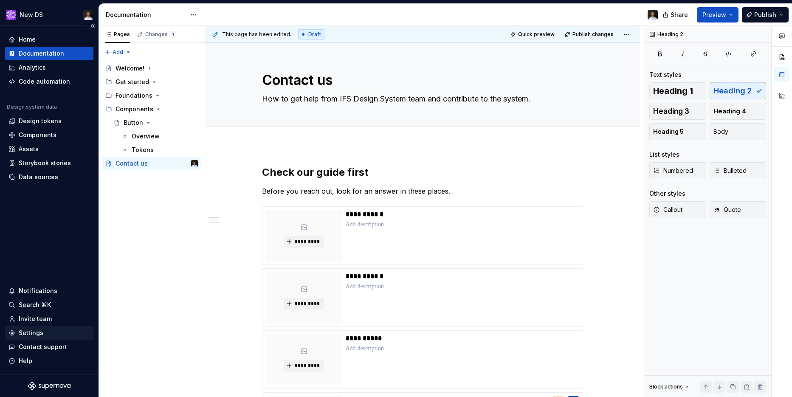 The height and width of the screenshot is (397, 792). What do you see at coordinates (674, 171) in the screenshot?
I see `span: Numbered` at bounding box center [674, 171].